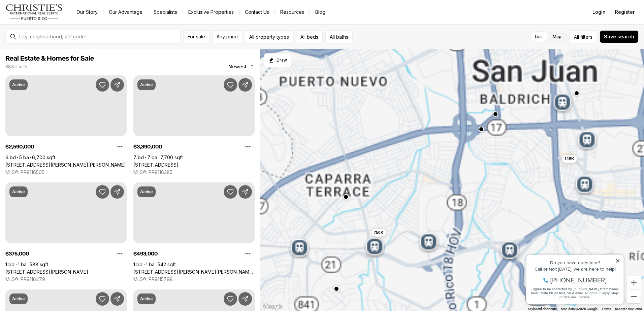 The image size is (644, 311). I want to click on span: Login, so click(599, 12).